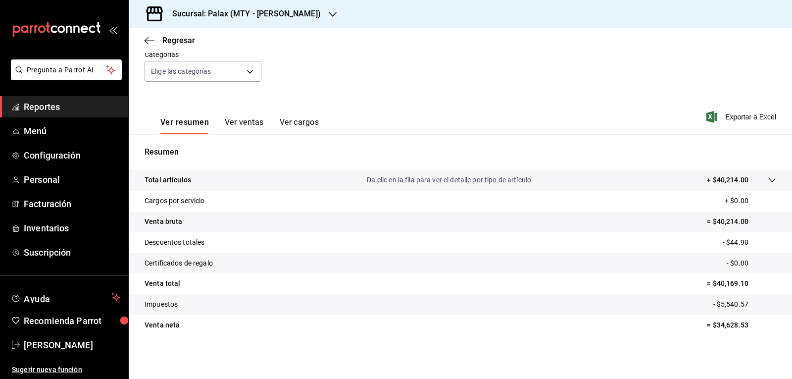 The image size is (792, 379). Describe the element at coordinates (163, 221) in the screenshot. I see `p: Venta bruta` at that location.